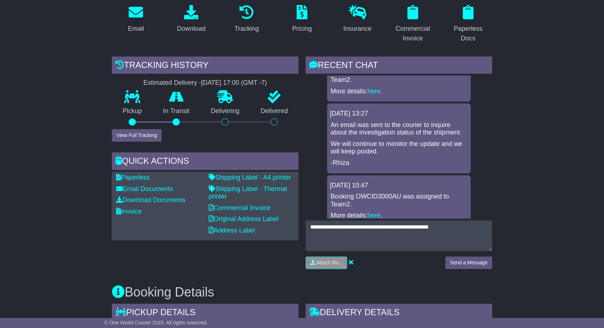 The width and height of the screenshot is (604, 328). What do you see at coordinates (137, 135) in the screenshot?
I see `button: View Full Tracking` at bounding box center [137, 135].